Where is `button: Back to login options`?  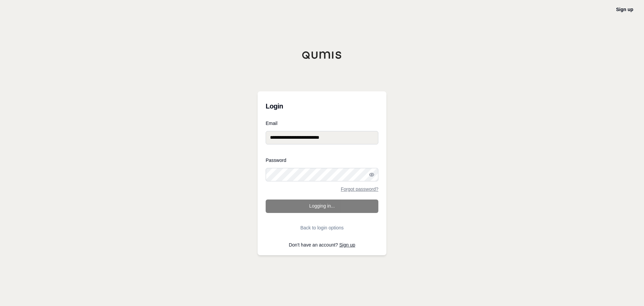 button: Back to login options is located at coordinates (322, 228).